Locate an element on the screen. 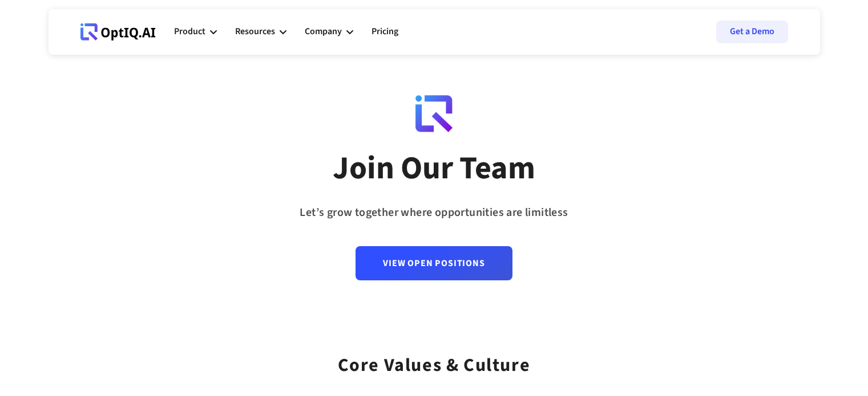 This screenshot has width=868, height=396. div: Core values & Culture is located at coordinates (434, 359).